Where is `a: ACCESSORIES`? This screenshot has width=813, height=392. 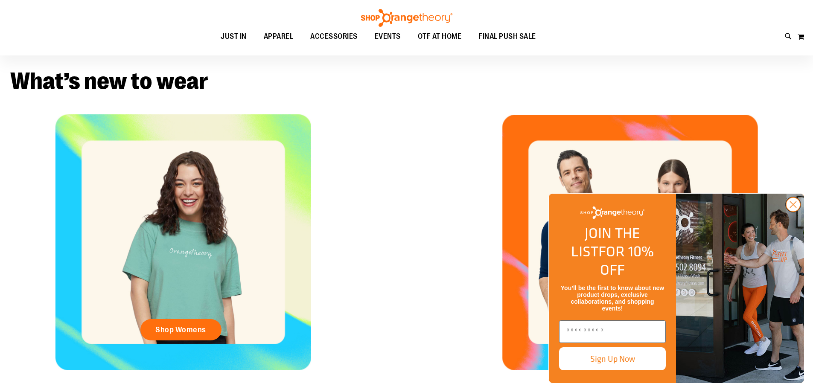
a: ACCESSORIES is located at coordinates (334, 37).